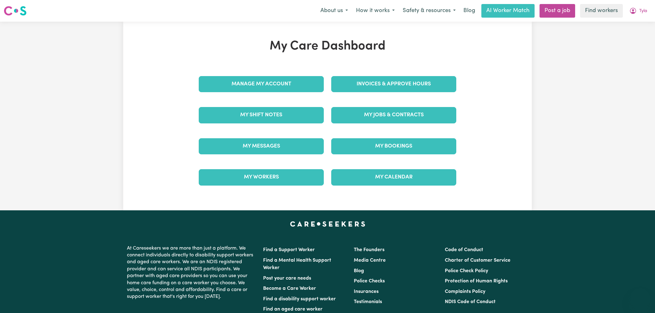 This screenshot has width=655, height=313. Describe the element at coordinates (464, 250) in the screenshot. I see `a: Code of Conduct` at that location.